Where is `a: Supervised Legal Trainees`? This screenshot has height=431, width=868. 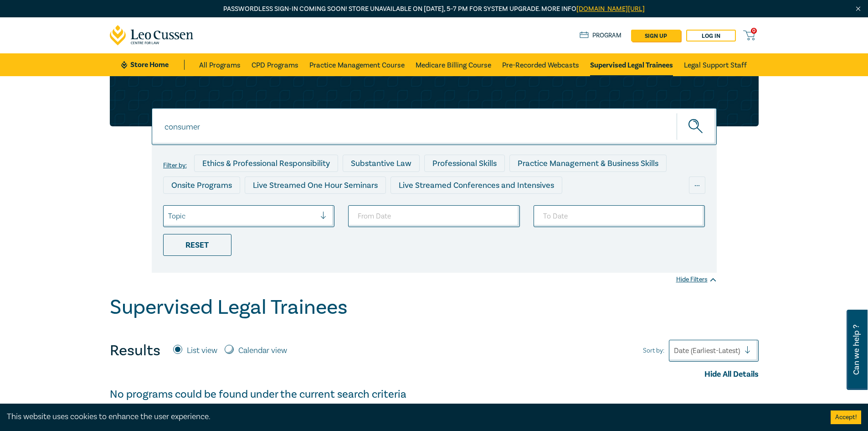
a: Supervised Legal Trainees is located at coordinates (632, 65).